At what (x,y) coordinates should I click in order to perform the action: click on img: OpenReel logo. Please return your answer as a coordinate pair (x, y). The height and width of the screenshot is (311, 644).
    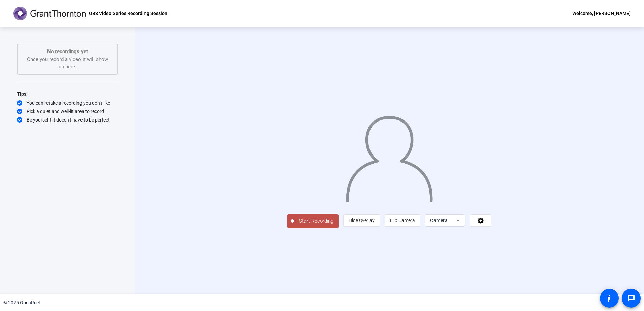
    Looking at the image, I should click on (49, 13).